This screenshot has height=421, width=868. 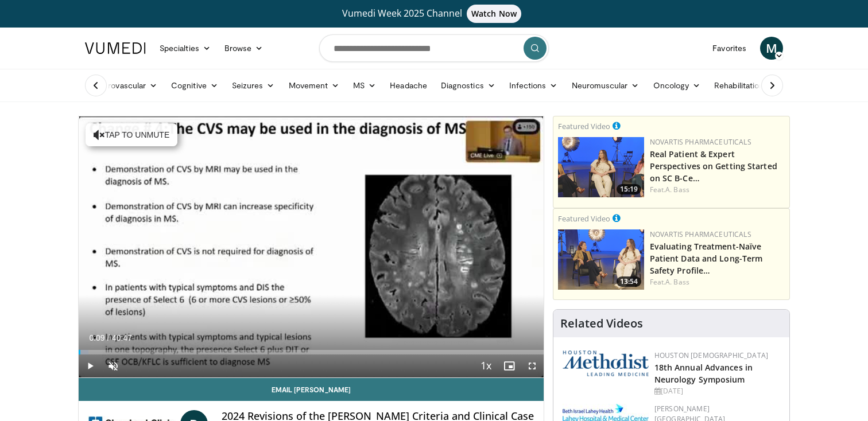 I want to click on a: Diagnostics, so click(x=468, y=85).